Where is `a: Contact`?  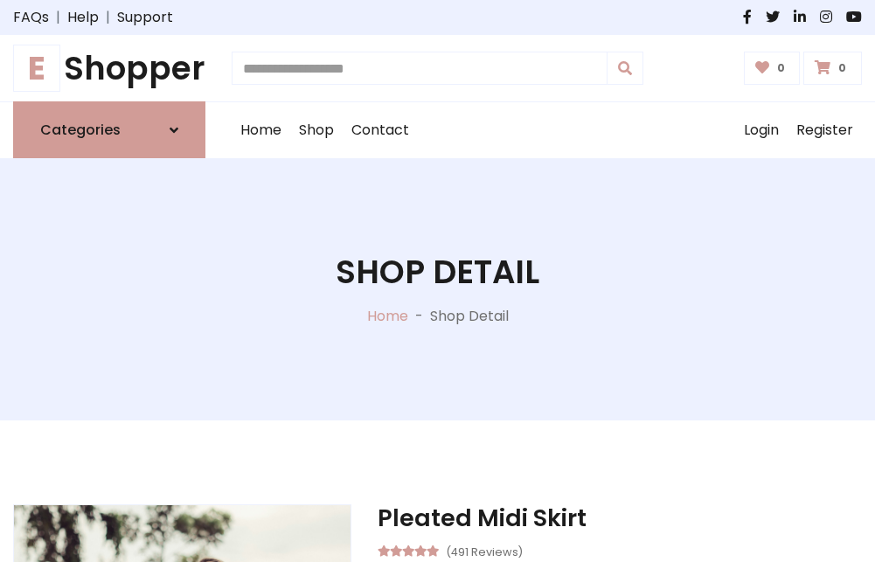 a: Contact is located at coordinates (380, 130).